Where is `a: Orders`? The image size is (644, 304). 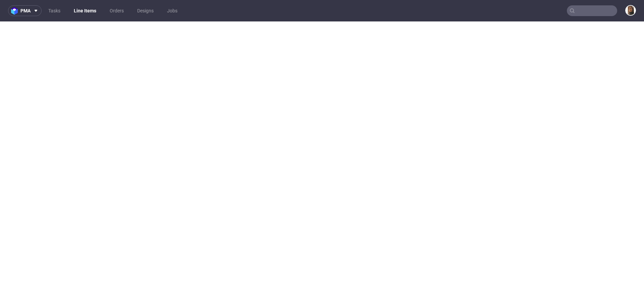 a: Orders is located at coordinates (117, 11).